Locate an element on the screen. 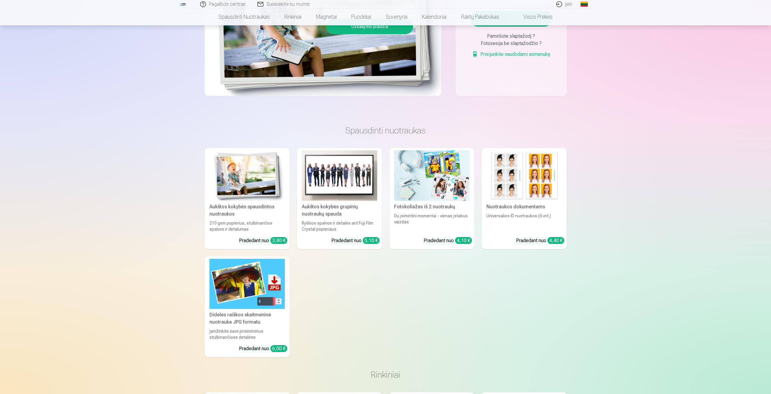  div: Ryškios spalvos ir detalės ant Fuji Film Crystal popieriaus is located at coordinates (339, 226).